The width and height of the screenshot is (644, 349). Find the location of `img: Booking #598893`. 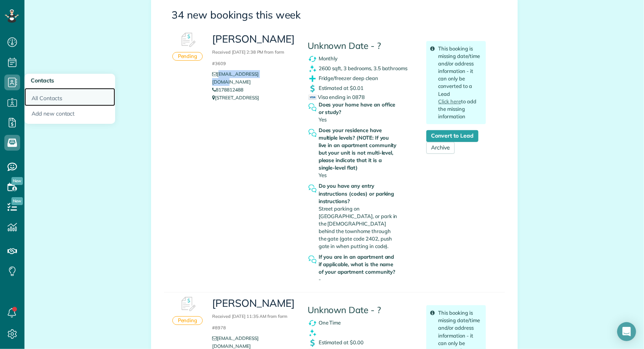

img: Booking #598893 is located at coordinates (188, 40).